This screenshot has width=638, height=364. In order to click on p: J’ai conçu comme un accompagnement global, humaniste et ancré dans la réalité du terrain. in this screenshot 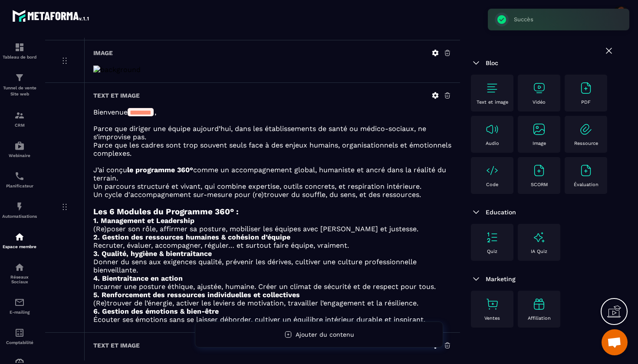, I will do `click(272, 174)`.